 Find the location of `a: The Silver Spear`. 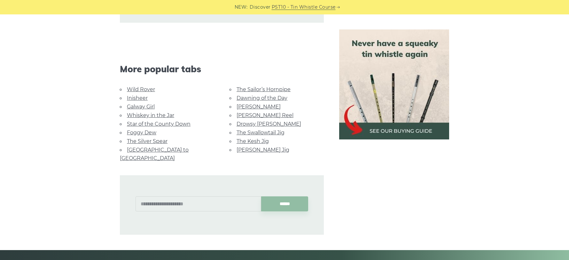

a: The Silver Spear is located at coordinates (147, 141).